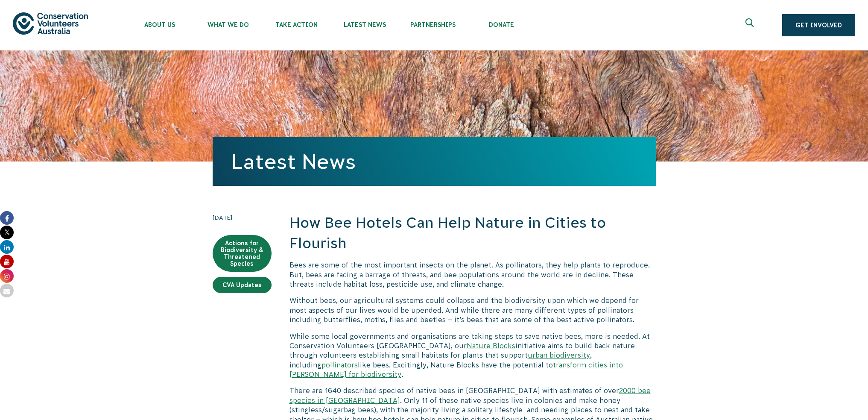 This screenshot has height=420, width=868. What do you see at coordinates (750, 25) in the screenshot?
I see `button: Expand search box Close search box` at bounding box center [750, 25].